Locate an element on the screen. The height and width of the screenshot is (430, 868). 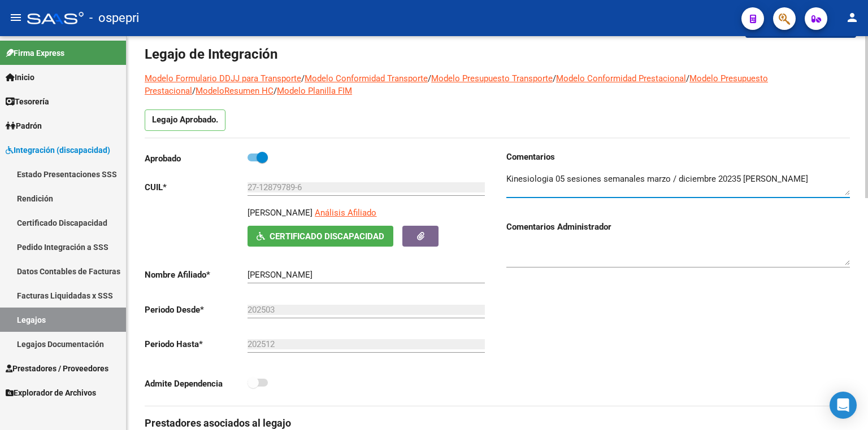
span: Padrón is located at coordinates (24, 126).